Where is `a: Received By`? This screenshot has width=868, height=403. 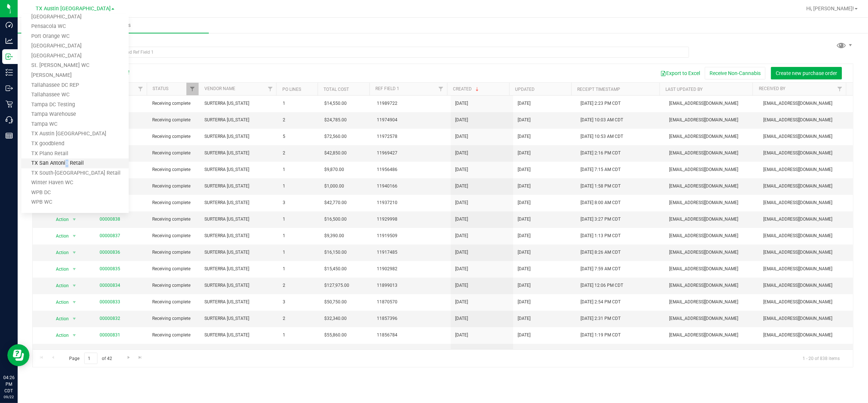
a: Received By is located at coordinates (772, 88).